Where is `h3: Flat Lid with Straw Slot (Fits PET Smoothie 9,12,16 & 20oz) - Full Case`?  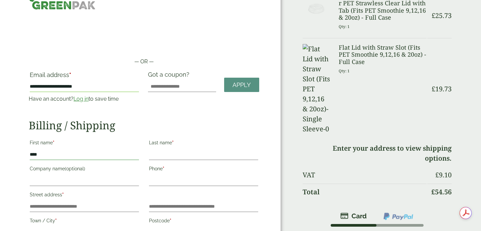
h3: Flat Lid with Straw Slot (Fits PET Smoothie 9,12,16 & 20oz) - Full Case is located at coordinates (382, 55).